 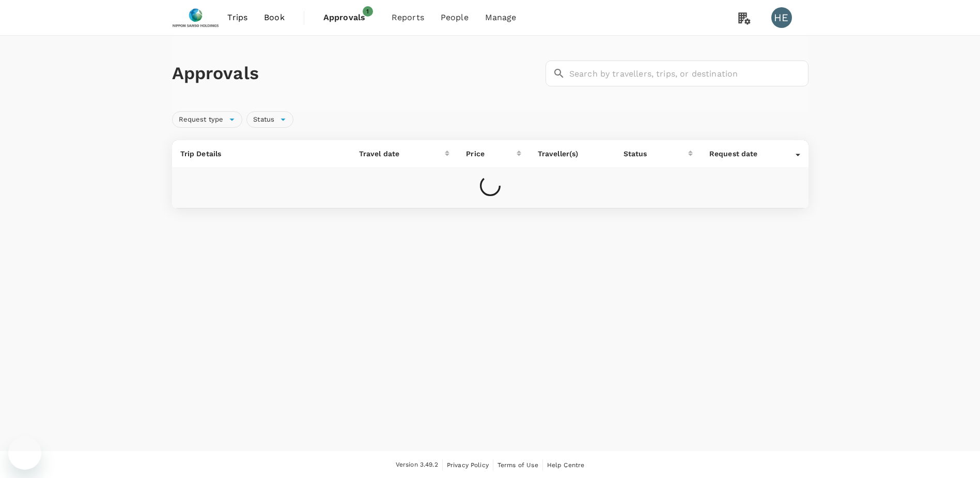 What do you see at coordinates (356, 74) in the screenshot?
I see `h1: Approvals` at bounding box center [356, 74].